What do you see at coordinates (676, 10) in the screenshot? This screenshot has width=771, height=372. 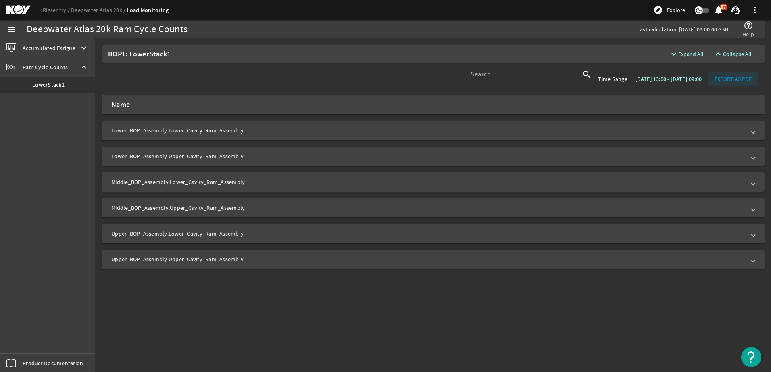 I see `span: Explore` at bounding box center [676, 10].